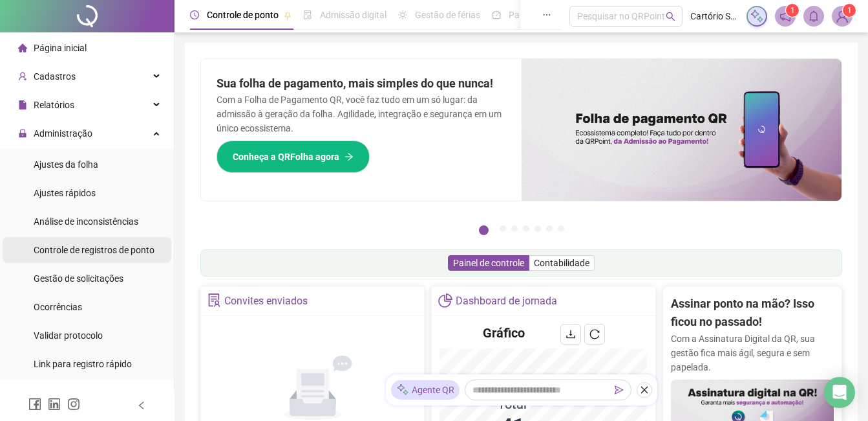 The image size is (868, 421). Describe the element at coordinates (94, 250) in the screenshot. I see `span: Controle de registros de ponto` at that location.